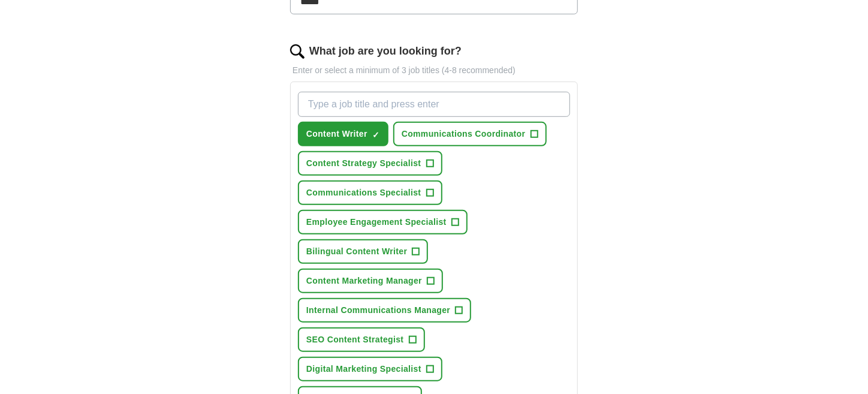  Describe the element at coordinates (364, 163) in the screenshot. I see `span: Content Strategy Specialist` at that location.